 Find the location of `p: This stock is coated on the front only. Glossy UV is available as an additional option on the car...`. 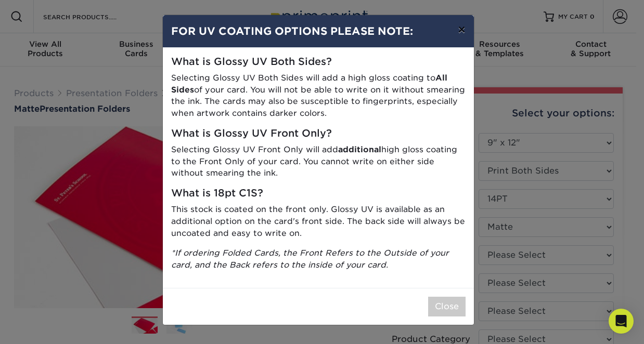

p: This stock is coated on the front only. Glossy UV is available as an additional option on the car... is located at coordinates (319, 221).